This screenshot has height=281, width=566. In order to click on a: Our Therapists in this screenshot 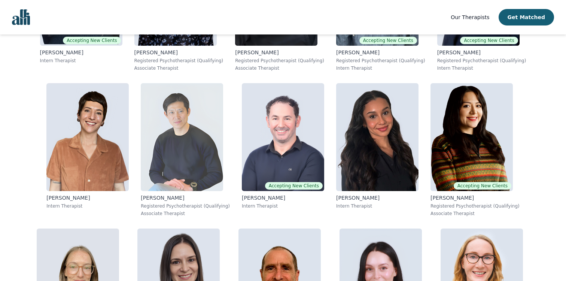, I will do `click(470, 17)`.